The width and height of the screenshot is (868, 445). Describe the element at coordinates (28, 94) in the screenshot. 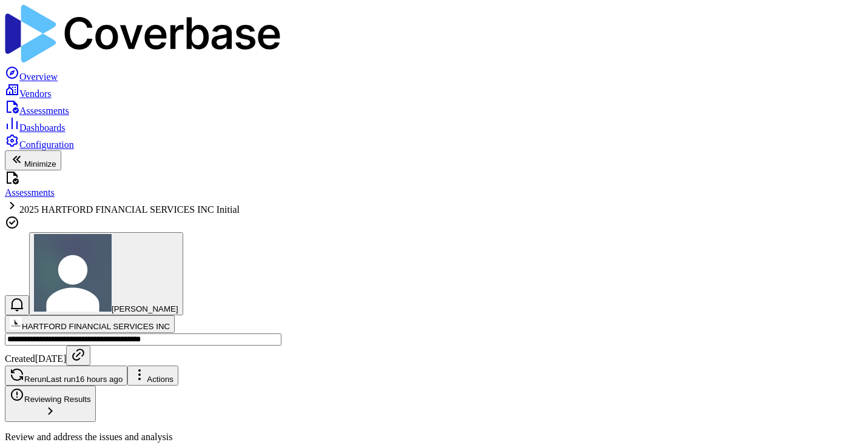

I see `a: Vendors` at that location.